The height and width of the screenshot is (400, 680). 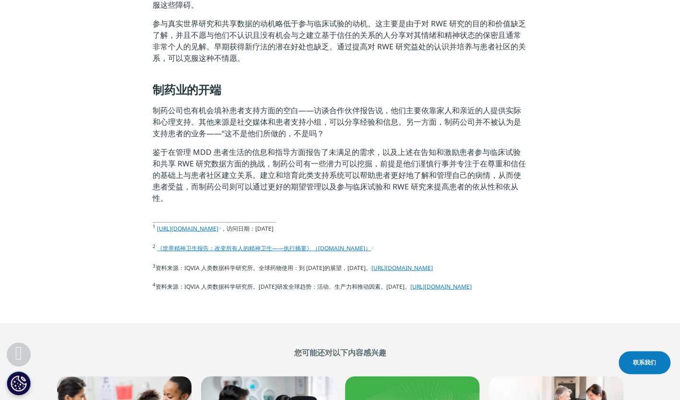 What do you see at coordinates (154, 265) in the screenshot?
I see `sup: 3` at bounding box center [154, 265].